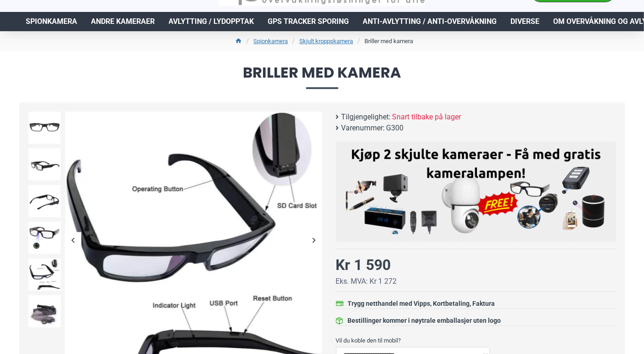 The width and height of the screenshot is (644, 354). Describe the element at coordinates (476, 340) in the screenshot. I see `label: Vil du koble den til mobil?` at that location.